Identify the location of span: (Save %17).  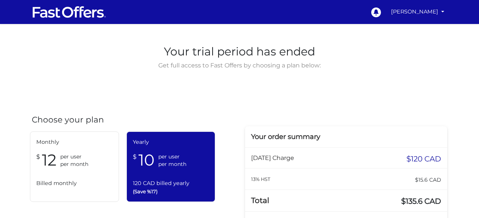
(171, 191).